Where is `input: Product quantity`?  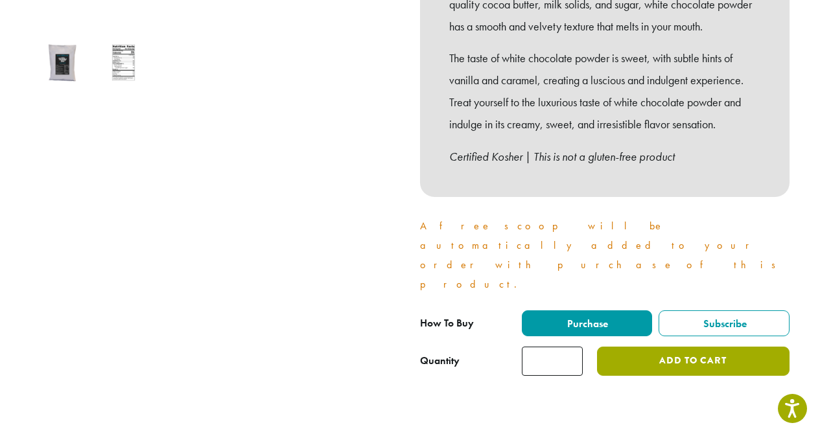 input: Product quantity is located at coordinates (552, 361).